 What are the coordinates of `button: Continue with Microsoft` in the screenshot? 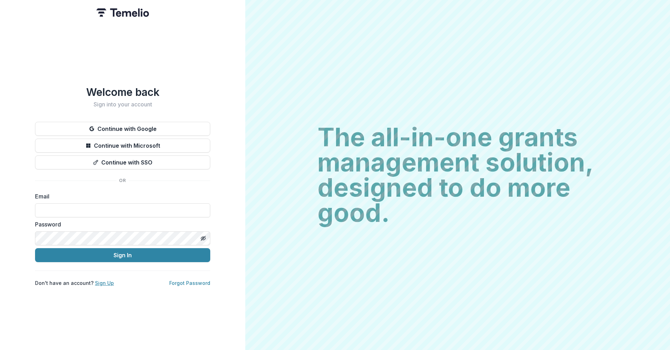 It's located at (123, 146).